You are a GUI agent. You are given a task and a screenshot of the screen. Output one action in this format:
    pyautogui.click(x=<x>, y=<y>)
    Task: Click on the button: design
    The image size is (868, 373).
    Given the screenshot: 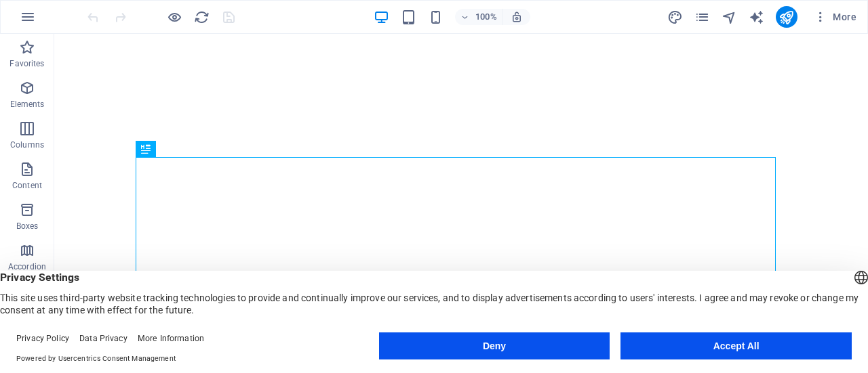 What is the action you would take?
    pyautogui.click(x=675, y=17)
    